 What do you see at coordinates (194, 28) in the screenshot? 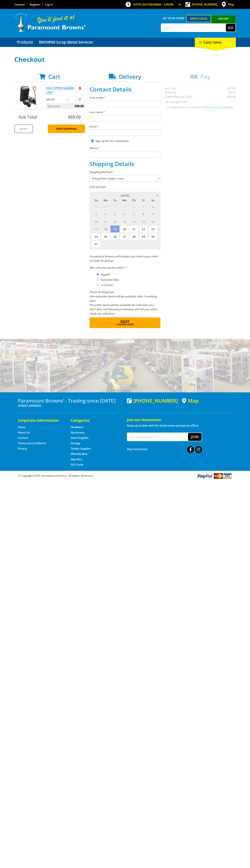
I see `input: Search` at bounding box center [194, 28].